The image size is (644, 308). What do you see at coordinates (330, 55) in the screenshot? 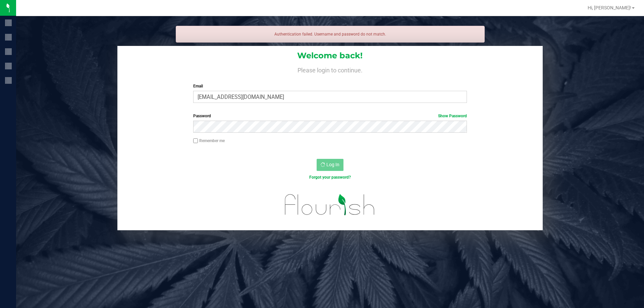
I see `h1: Welcome back!` at bounding box center [330, 55].